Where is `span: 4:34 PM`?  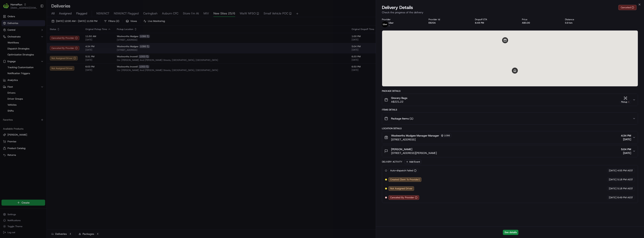
span: 4:34 PM is located at coordinates (626, 136).